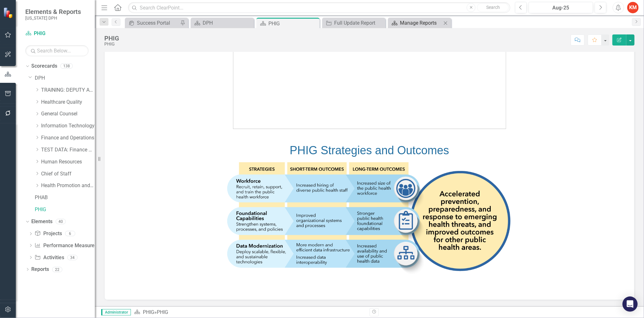 The image size is (644, 318). Describe the element at coordinates (68, 150) in the screenshot. I see `a: TEST DATA: Finance and Operations (Copy)` at that location.